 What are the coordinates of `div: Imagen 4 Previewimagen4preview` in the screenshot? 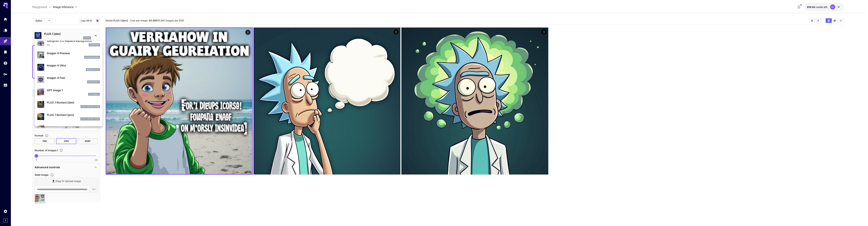 It's located at (69, 55).